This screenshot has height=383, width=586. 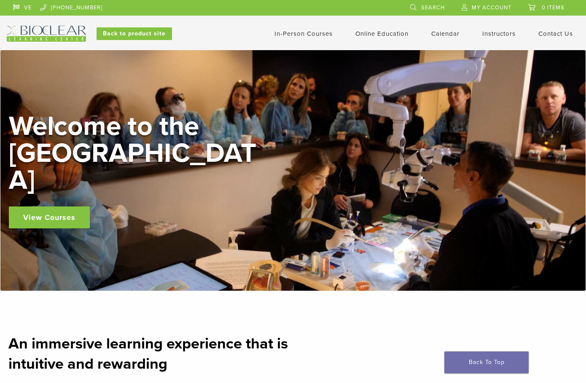 I want to click on a: Instructors, so click(x=498, y=34).